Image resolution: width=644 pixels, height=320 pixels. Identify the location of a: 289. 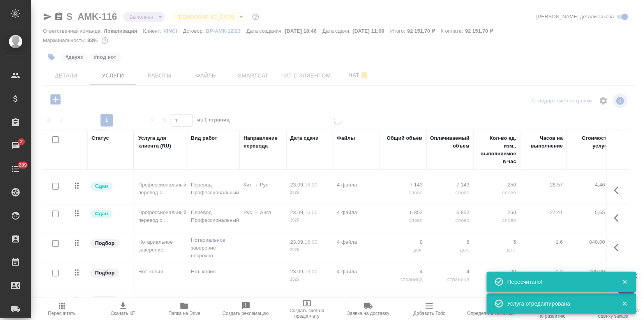
(16, 169).